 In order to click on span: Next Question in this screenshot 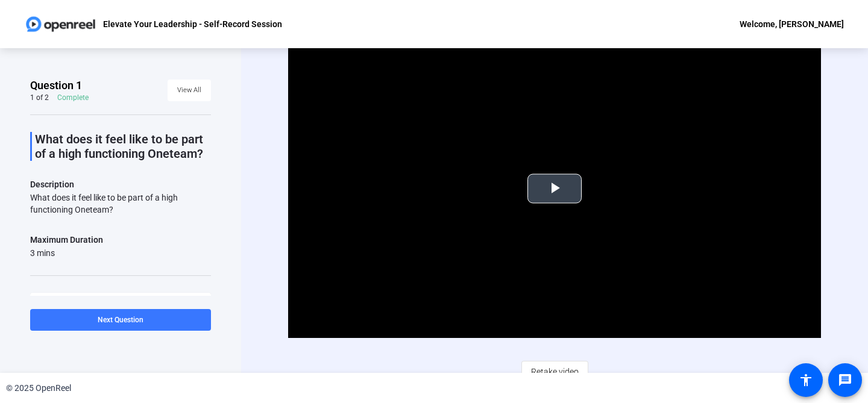, I will do `click(121, 320)`.